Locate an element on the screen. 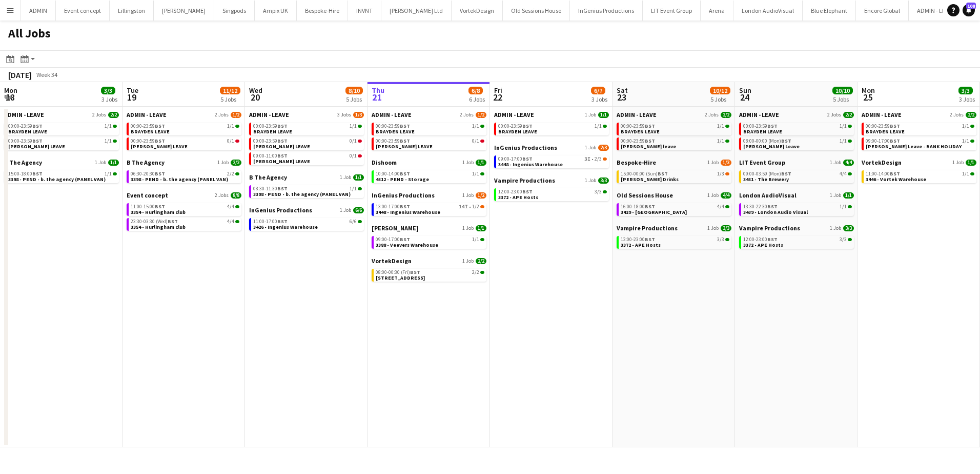 The width and height of the screenshot is (980, 474). span: 15:00-00:00 (Sun) is located at coordinates (644, 173).